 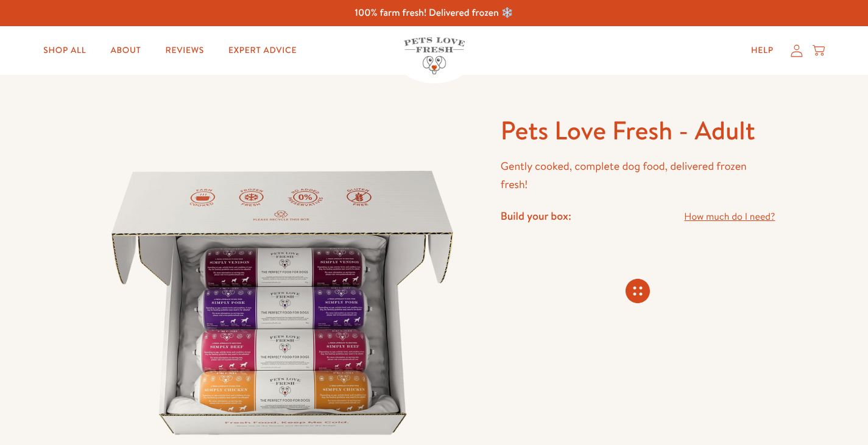 What do you see at coordinates (65, 51) in the screenshot?
I see `a: Shop All` at bounding box center [65, 51].